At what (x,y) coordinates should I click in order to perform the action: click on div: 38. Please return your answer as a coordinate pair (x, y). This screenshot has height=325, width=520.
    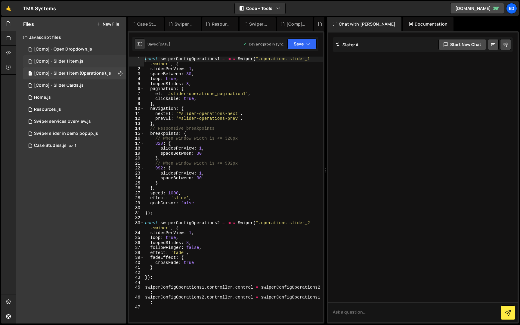
    Looking at the image, I should click on (136, 253).